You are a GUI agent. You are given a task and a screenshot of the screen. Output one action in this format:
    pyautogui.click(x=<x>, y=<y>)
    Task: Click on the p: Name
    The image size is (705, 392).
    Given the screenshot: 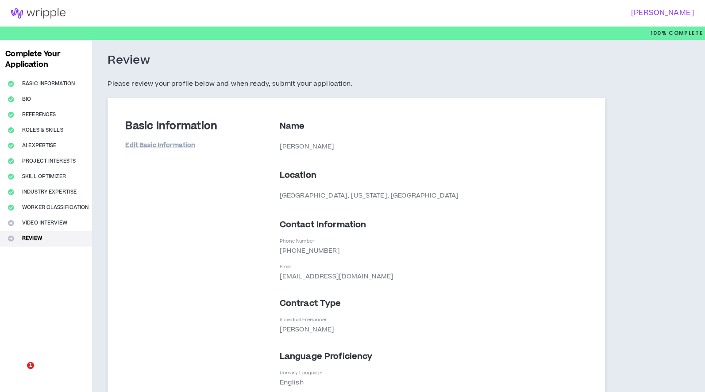 What is the action you would take?
    pyautogui.click(x=425, y=126)
    